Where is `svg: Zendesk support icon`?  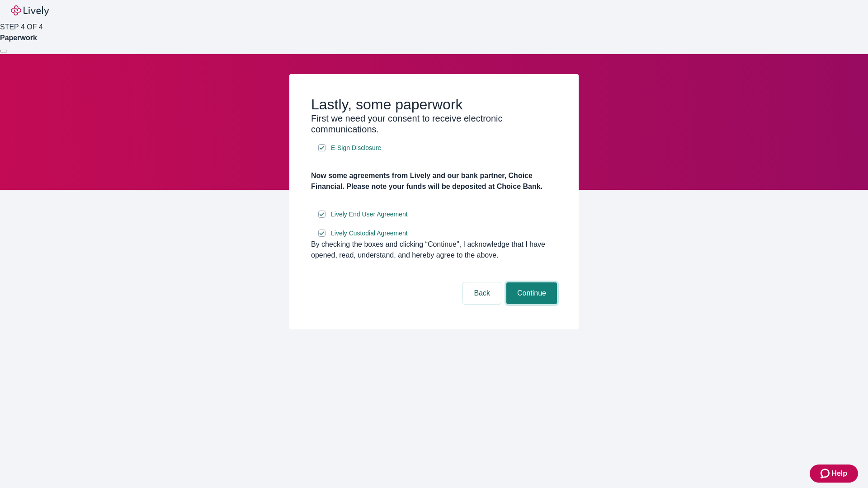 svg: Zendesk support icon is located at coordinates (826, 473).